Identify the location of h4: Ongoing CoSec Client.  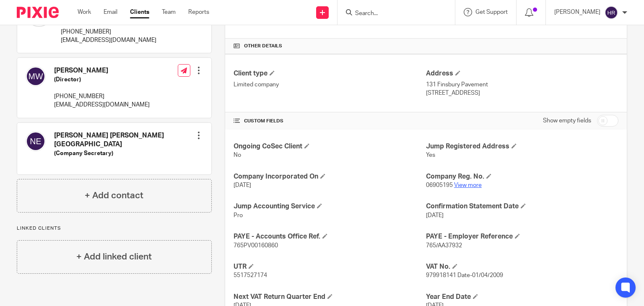
(329, 146).